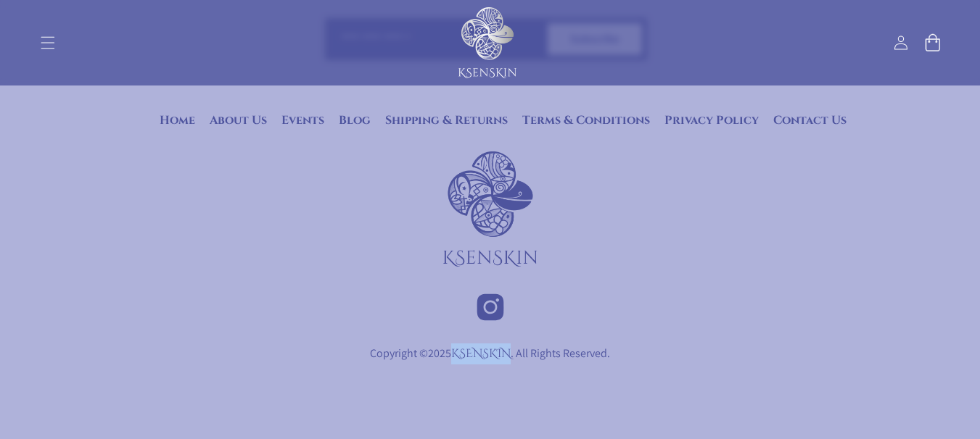 This screenshot has height=439, width=980. Describe the element at coordinates (481, 354) in the screenshot. I see `span: Ksenskin` at that location.